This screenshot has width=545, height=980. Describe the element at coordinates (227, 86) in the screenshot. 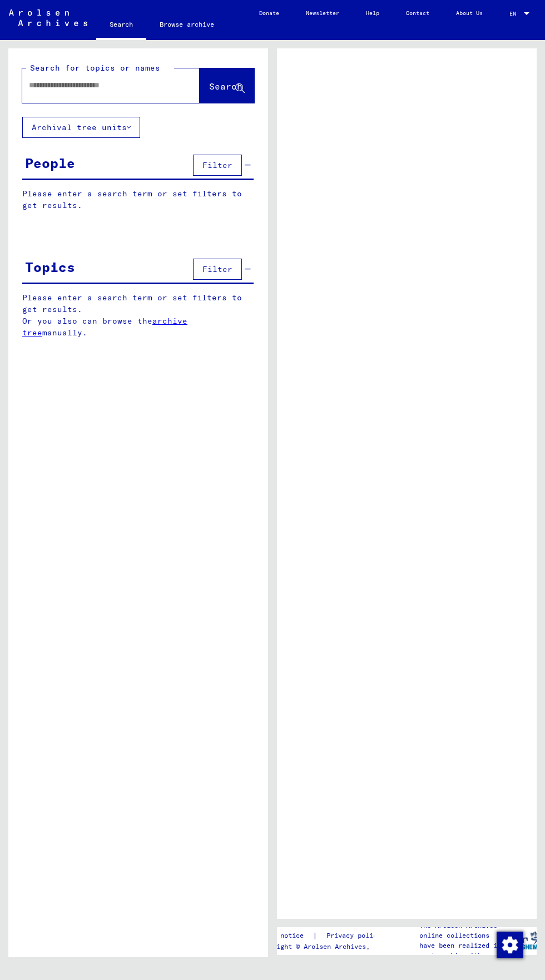

I see `button: Search` at that location.